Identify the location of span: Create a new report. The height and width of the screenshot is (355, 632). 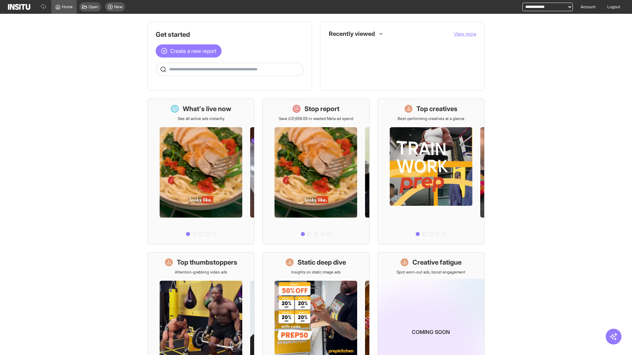
(193, 51).